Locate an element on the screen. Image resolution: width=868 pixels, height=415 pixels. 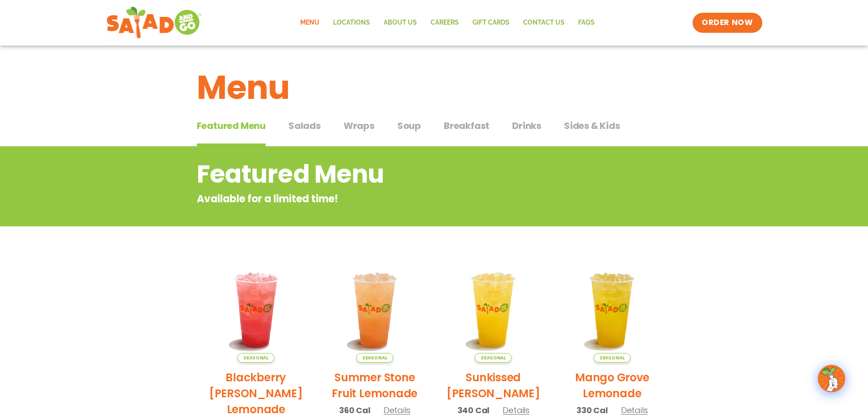
h2: Mango Grove Lemonade is located at coordinates (611, 386).